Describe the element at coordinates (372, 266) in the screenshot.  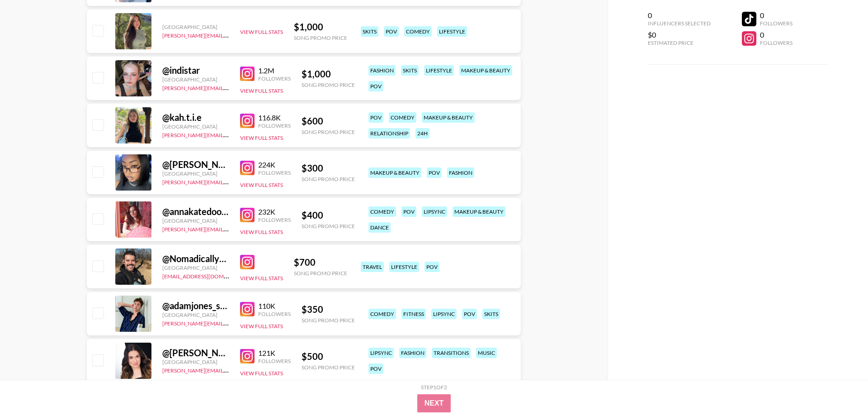
I see `div: travel` at that location.